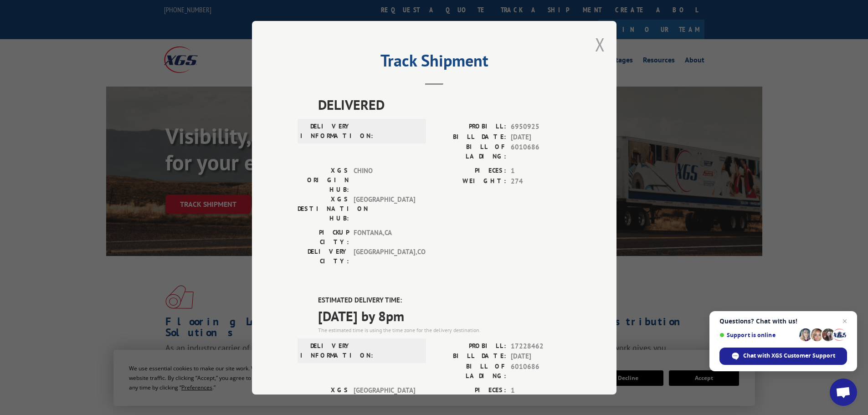  Describe the element at coordinates (323, 257) in the screenshot. I see `label: DELIVERY CITY:` at that location.